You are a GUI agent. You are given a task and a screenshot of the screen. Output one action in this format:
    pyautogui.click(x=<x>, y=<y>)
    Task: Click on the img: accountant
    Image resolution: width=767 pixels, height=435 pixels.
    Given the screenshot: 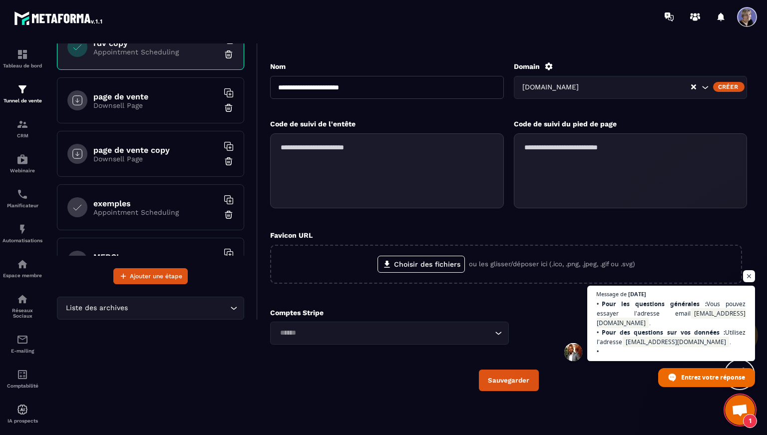 What is the action you would take?
    pyautogui.click(x=22, y=375)
    